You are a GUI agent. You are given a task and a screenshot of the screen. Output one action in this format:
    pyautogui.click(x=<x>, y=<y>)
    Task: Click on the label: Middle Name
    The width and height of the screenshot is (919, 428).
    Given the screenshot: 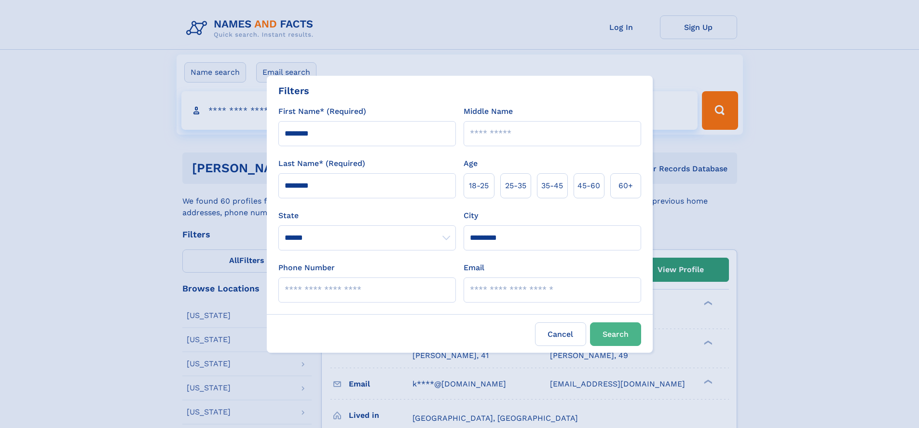 What is the action you would take?
    pyautogui.click(x=488, y=111)
    